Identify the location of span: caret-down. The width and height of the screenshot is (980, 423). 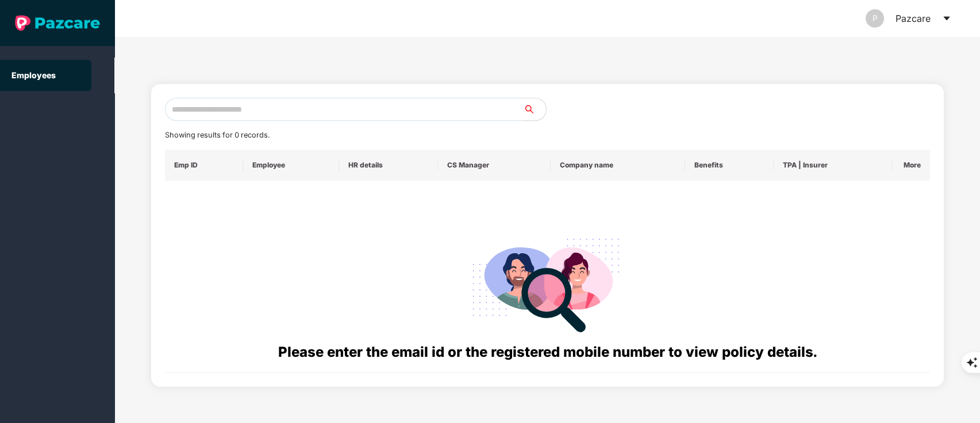
(947, 19).